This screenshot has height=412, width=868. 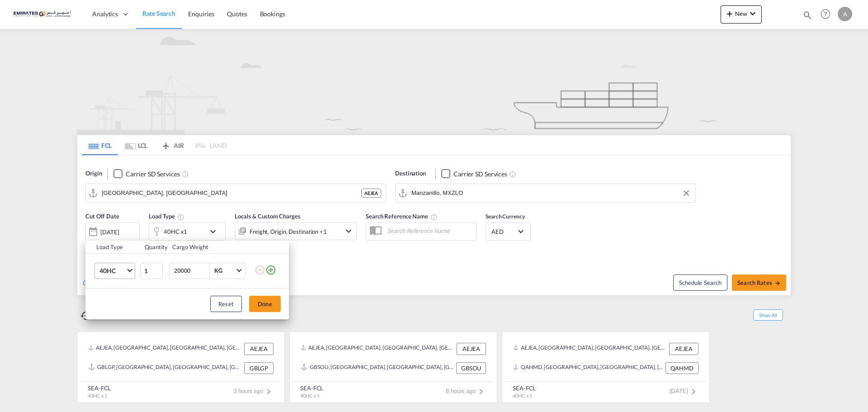 I want to click on md-icon: icon-minus-circle-outline, so click(x=260, y=270).